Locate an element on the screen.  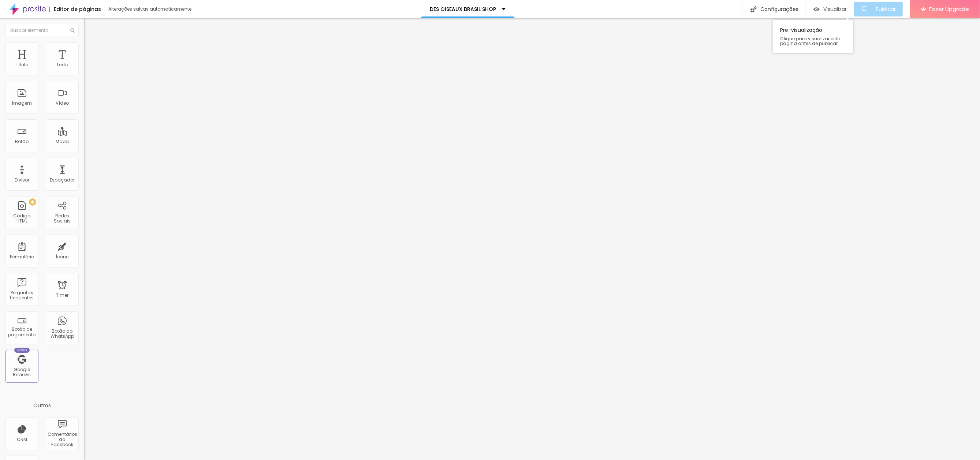
div: Alterações salvas automaticamente is located at coordinates (150, 9).